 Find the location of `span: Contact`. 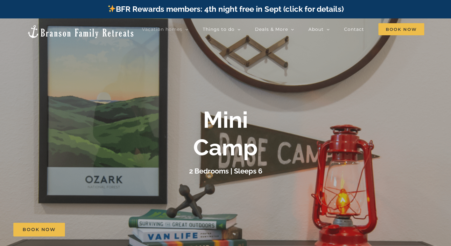

span: Contact is located at coordinates (354, 29).